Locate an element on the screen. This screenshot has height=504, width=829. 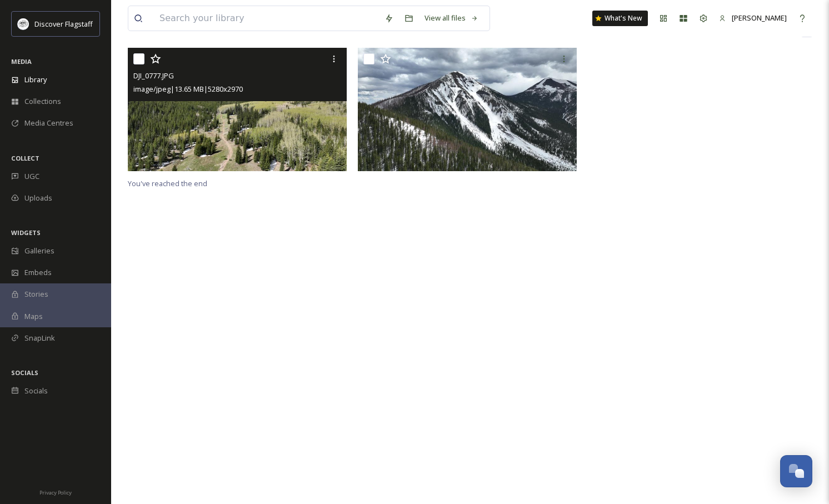
div: What's New is located at coordinates (620, 18).